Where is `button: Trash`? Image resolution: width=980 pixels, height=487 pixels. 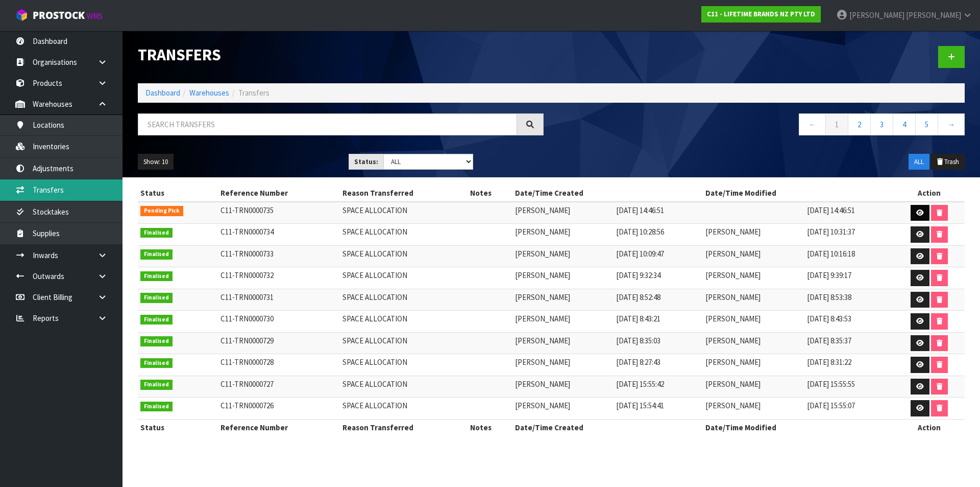 button: Trash is located at coordinates (947, 162).